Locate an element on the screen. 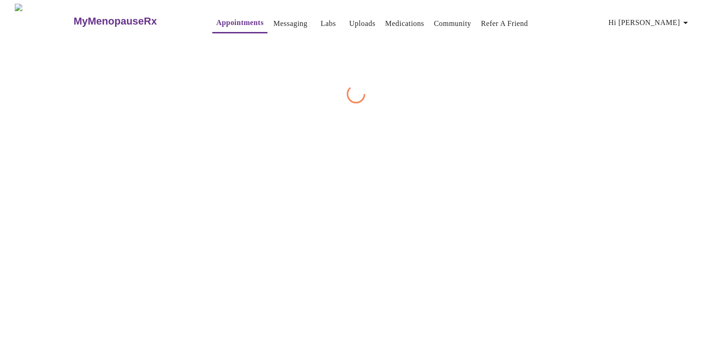 Image resolution: width=712 pixels, height=344 pixels. button: Uploads is located at coordinates (362, 24).